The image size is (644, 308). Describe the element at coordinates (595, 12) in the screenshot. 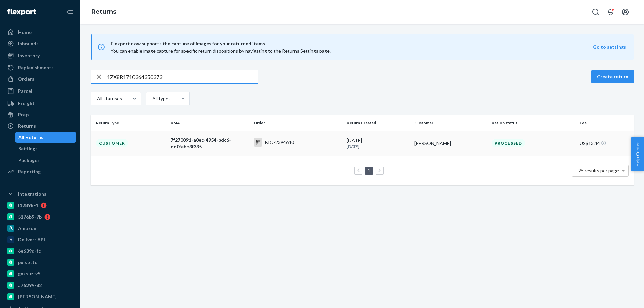

I see `button: Open Search Box` at that location.